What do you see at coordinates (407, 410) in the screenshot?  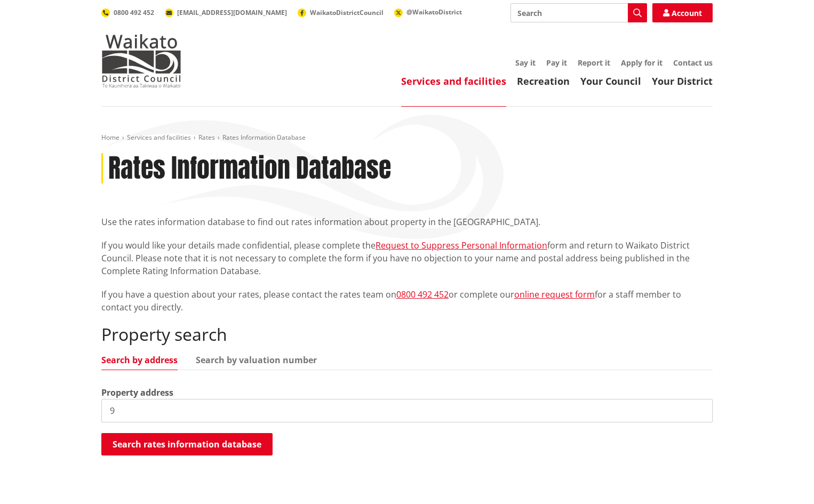 I see `input: e.g. Duke Street NGARUAWAHIA` at bounding box center [407, 410].